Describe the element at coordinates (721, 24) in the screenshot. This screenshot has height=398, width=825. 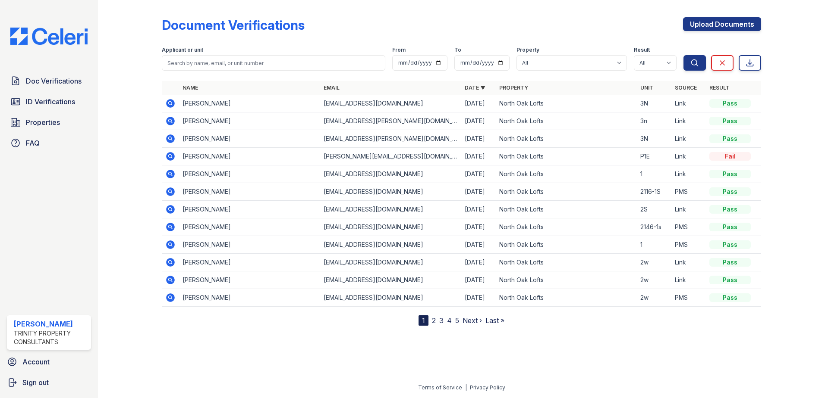
I see `a: Upload Documents` at that location.